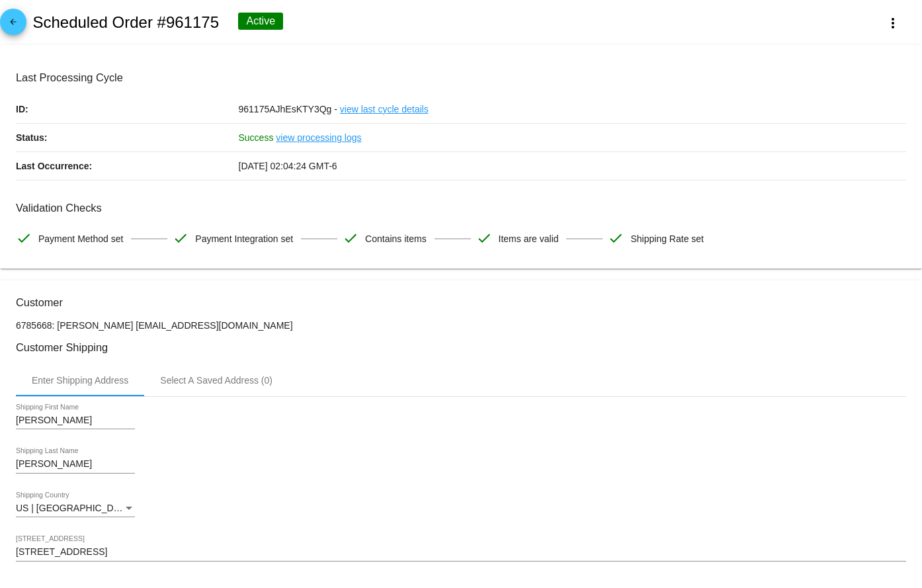 The width and height of the screenshot is (922, 588). I want to click on input: Shipping Last Name, so click(76, 464).